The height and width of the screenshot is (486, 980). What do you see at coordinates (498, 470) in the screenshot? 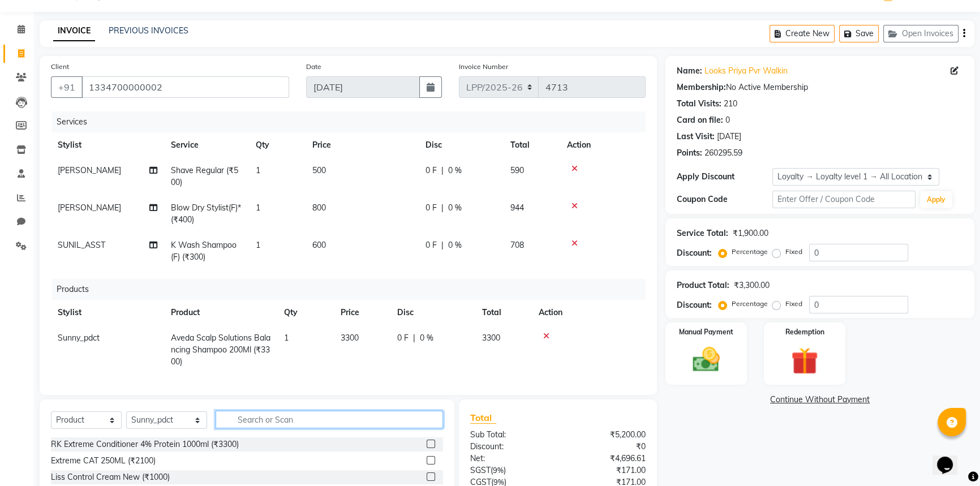
I see `span: 9%` at bounding box center [498, 470].